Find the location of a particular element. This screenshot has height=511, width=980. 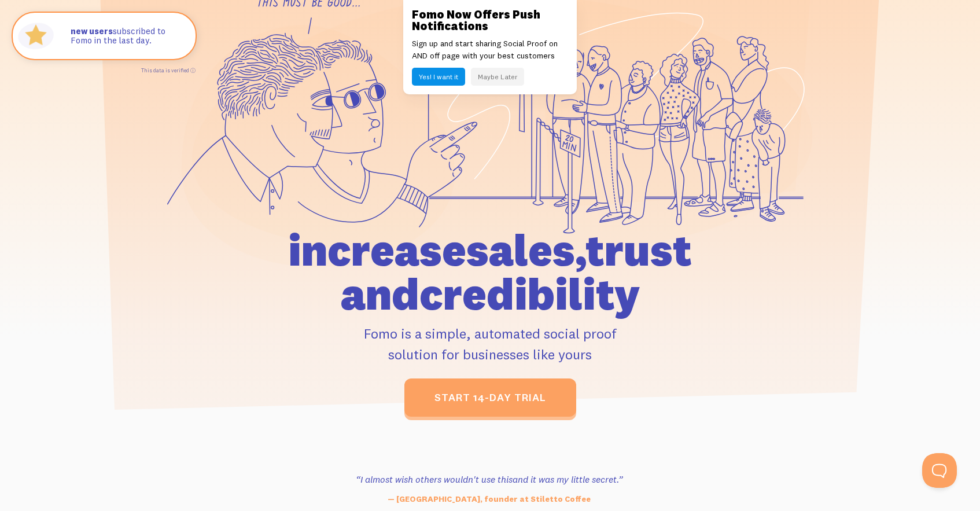

button: Maybe Later is located at coordinates (498, 77).